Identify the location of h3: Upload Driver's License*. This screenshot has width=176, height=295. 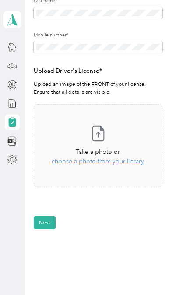
(98, 71).